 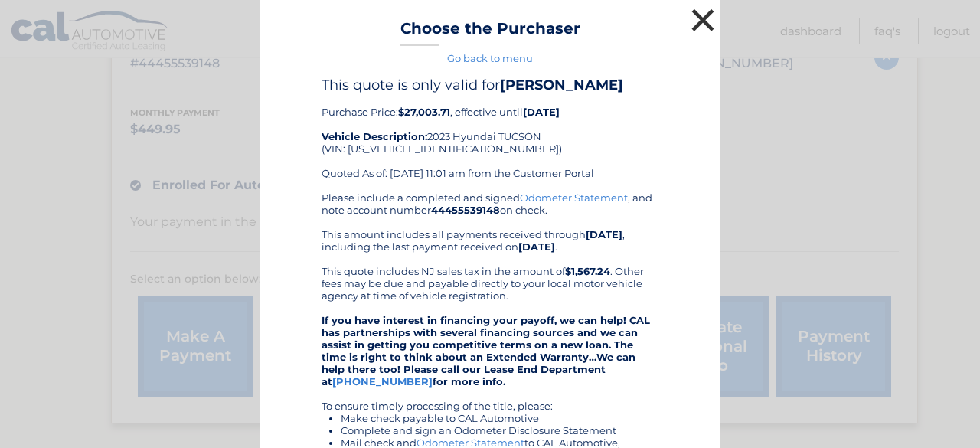 I want to click on li: Complete and sign an Odometer Disclosure Statement, so click(x=499, y=430).